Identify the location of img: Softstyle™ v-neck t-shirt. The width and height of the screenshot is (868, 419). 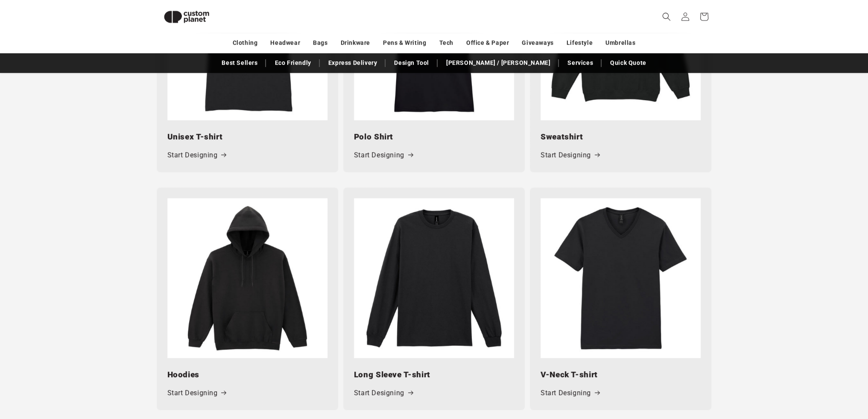
(620, 278).